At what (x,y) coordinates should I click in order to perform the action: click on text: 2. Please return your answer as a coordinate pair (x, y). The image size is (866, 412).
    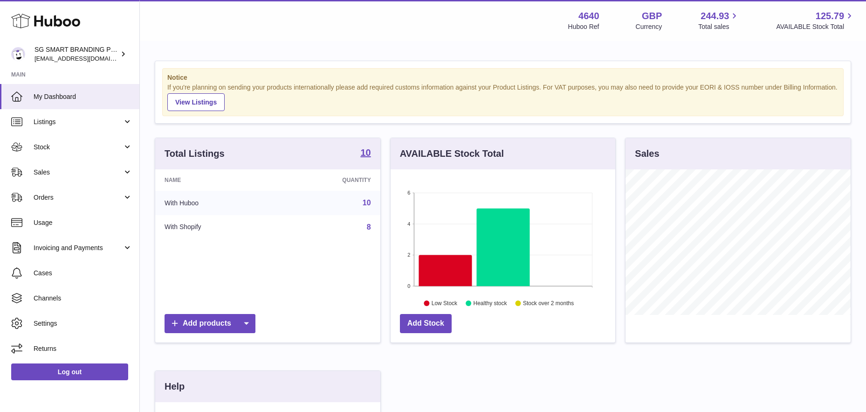
    Looking at the image, I should click on (409, 255).